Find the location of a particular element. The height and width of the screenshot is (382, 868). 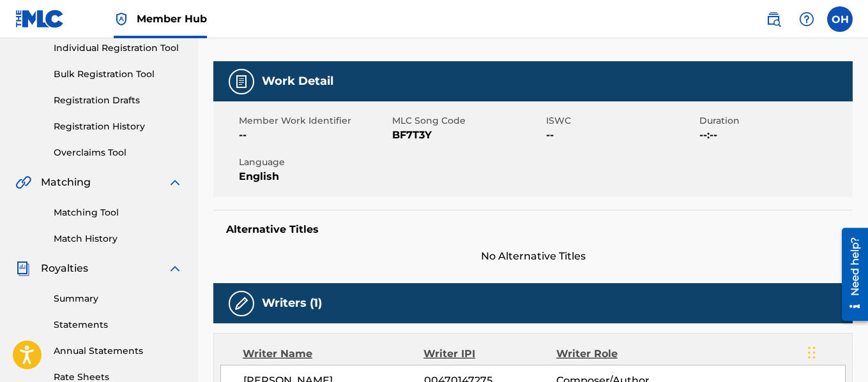

img: help is located at coordinates (807, 19).